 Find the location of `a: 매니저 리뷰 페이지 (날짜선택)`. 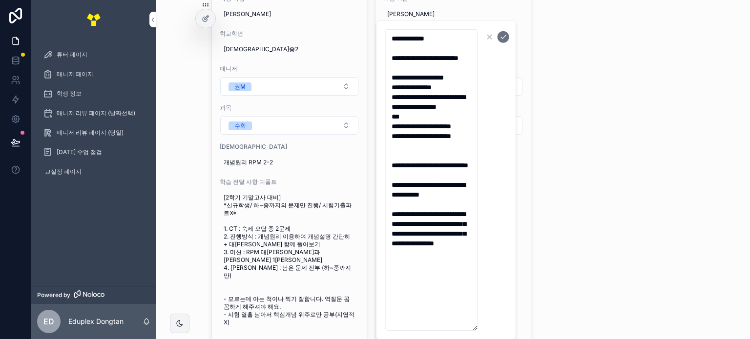

a: 매니저 리뷰 페이지 (날짜선택) is located at coordinates (94, 113).